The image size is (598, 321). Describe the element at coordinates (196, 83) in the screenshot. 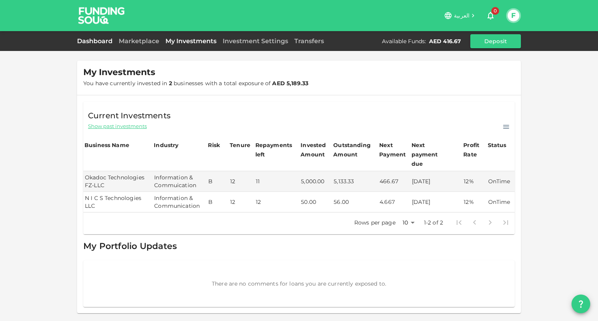

I see `span: You have currently invested in businesses with a total exposure of` at that location.